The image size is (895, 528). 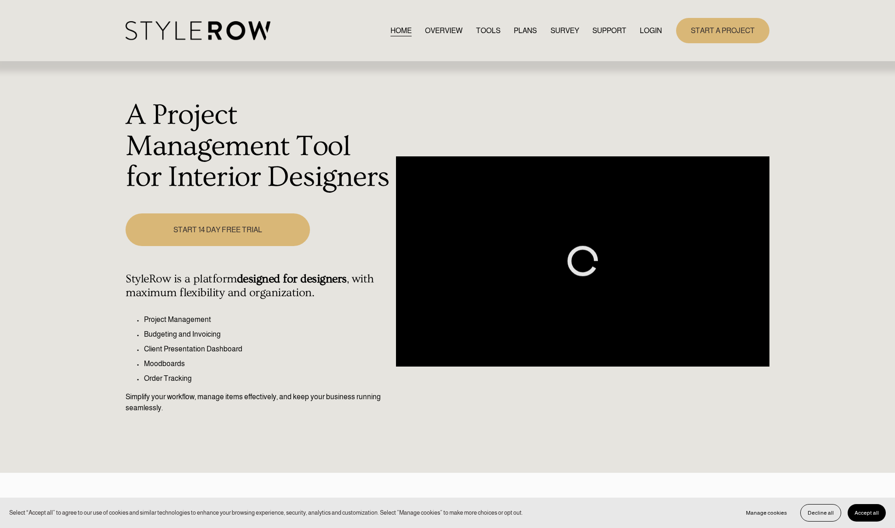 I want to click on span: Manage cookies, so click(x=766, y=513).